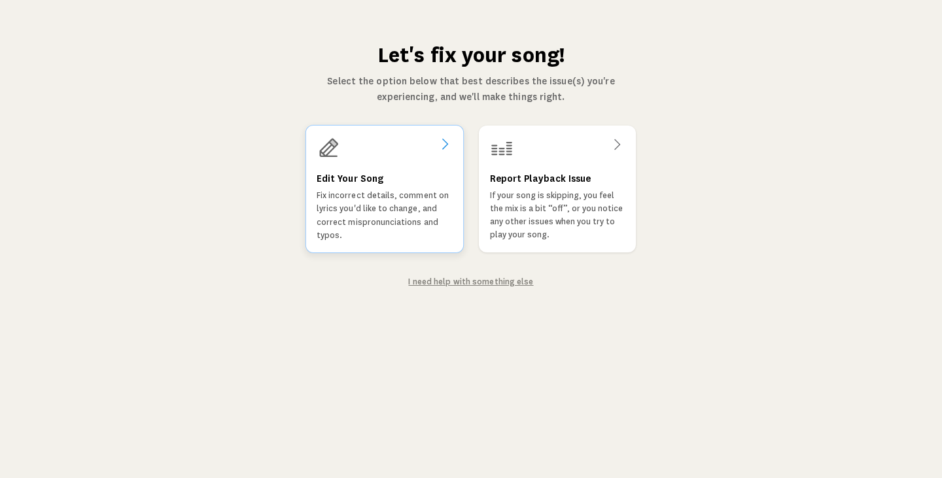  What do you see at coordinates (557, 189) in the screenshot?
I see `a: Report Playback IssueIf your song is skipping, you feel the mix is a bit “off”, or you notice any...` at bounding box center [557, 189].